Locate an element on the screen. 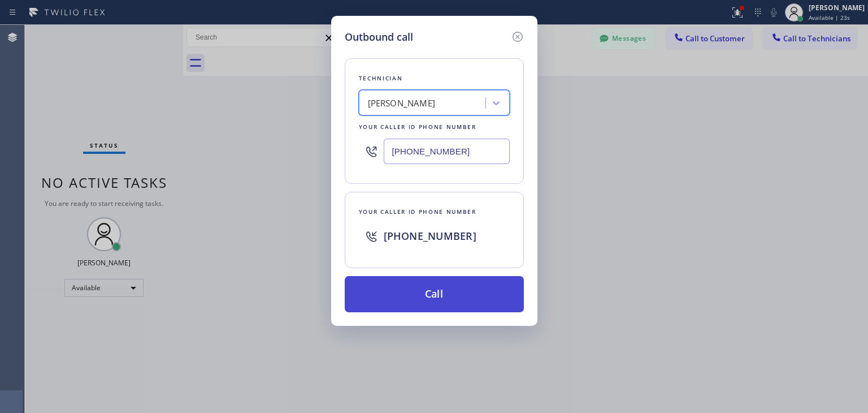 The height and width of the screenshot is (413, 868). h5: Outbound call is located at coordinates (379, 36).